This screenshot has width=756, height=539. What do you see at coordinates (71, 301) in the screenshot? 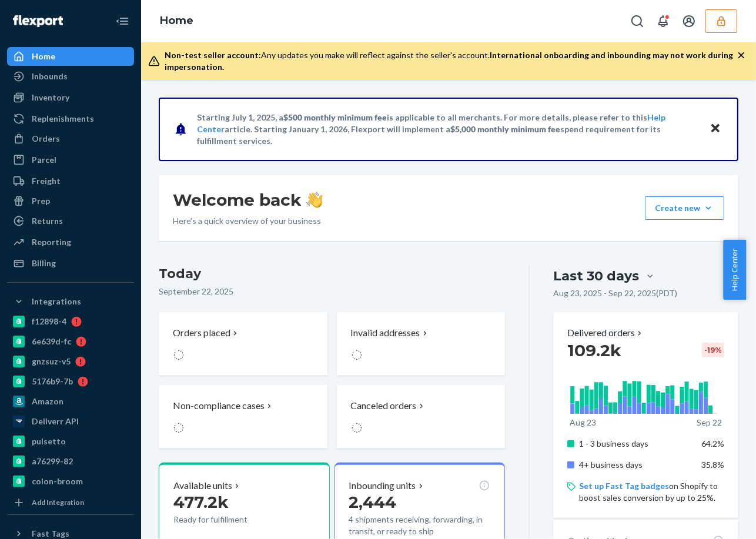
I see `button: Integrations` at bounding box center [71, 301].